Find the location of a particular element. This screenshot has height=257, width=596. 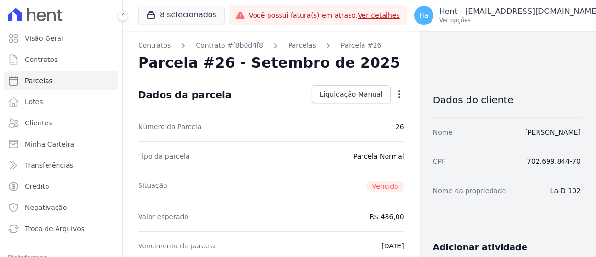

dd: R$ 486,00 is located at coordinates (387, 216).